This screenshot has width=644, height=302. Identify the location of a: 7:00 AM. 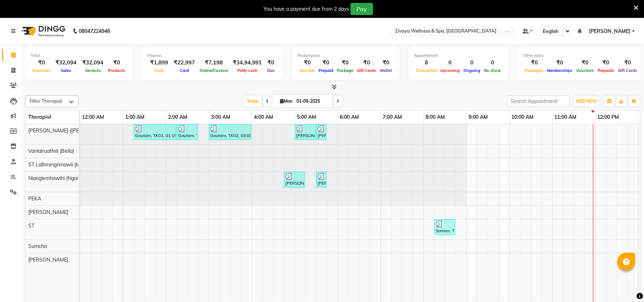
(392, 117).